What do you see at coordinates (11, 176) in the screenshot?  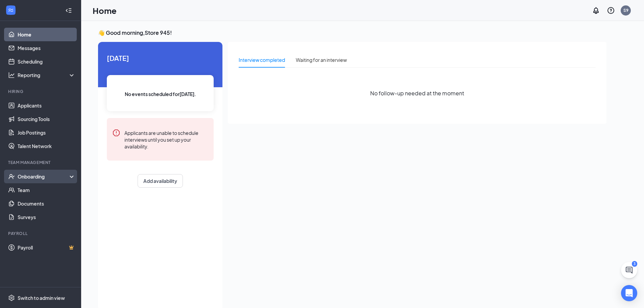 I see `svg: UserCheck` at bounding box center [11, 176].